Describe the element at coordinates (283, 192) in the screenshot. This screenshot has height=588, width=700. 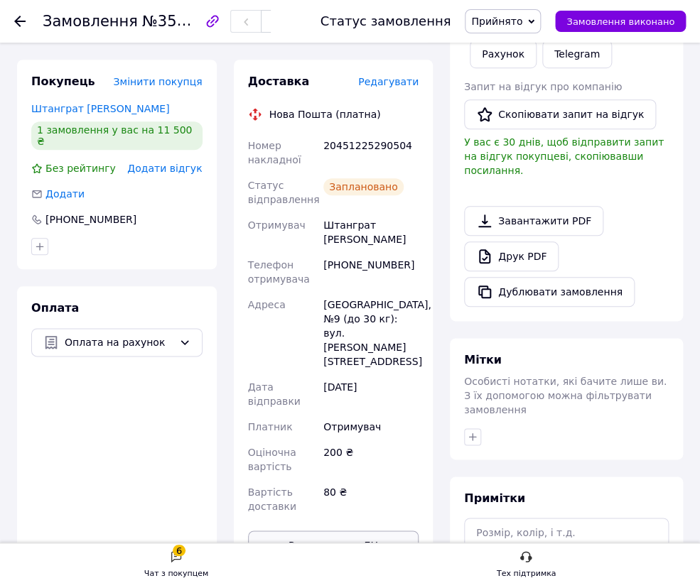
I see `span: Статус відправлення` at that location.